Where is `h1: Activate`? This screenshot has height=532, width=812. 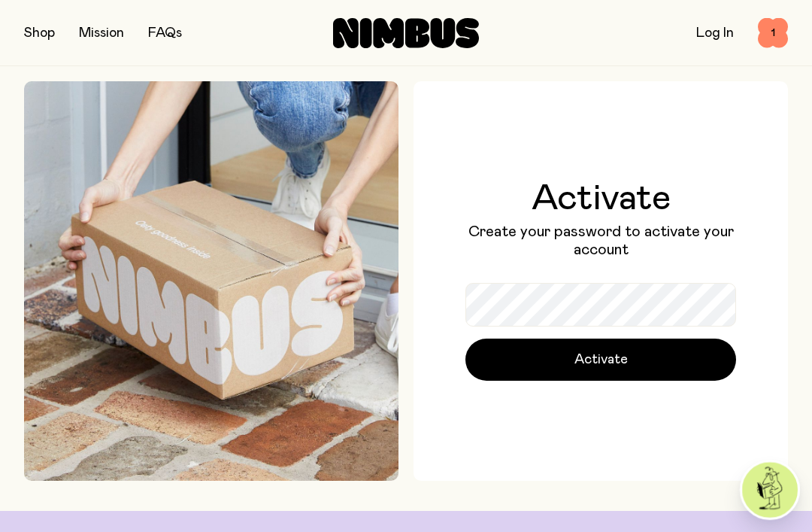 h1: Activate is located at coordinates (601, 199).